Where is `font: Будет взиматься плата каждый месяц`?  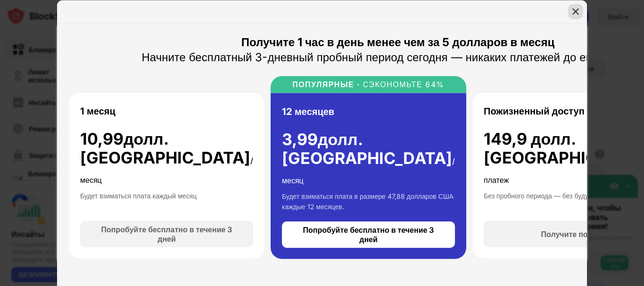
font: Будет взиматься плата каждый месяц is located at coordinates (138, 195).